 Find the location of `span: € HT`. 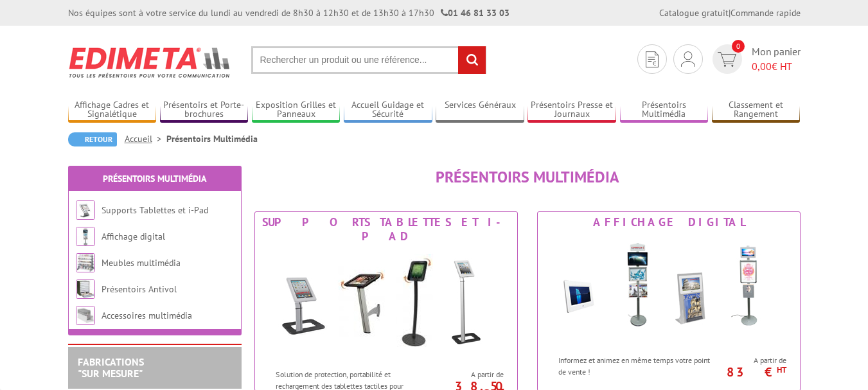

span: € HT is located at coordinates (776, 67).